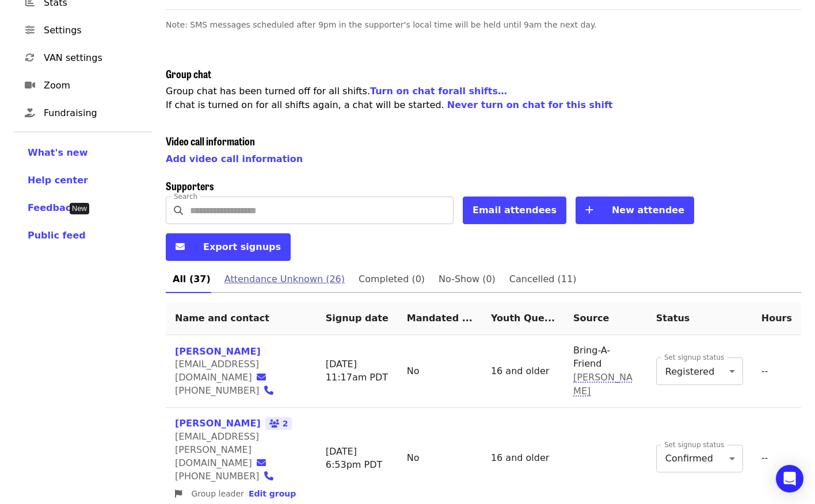 The width and height of the screenshot is (815, 504). What do you see at coordinates (83, 236) in the screenshot?
I see `a: Public feed` at bounding box center [83, 236].